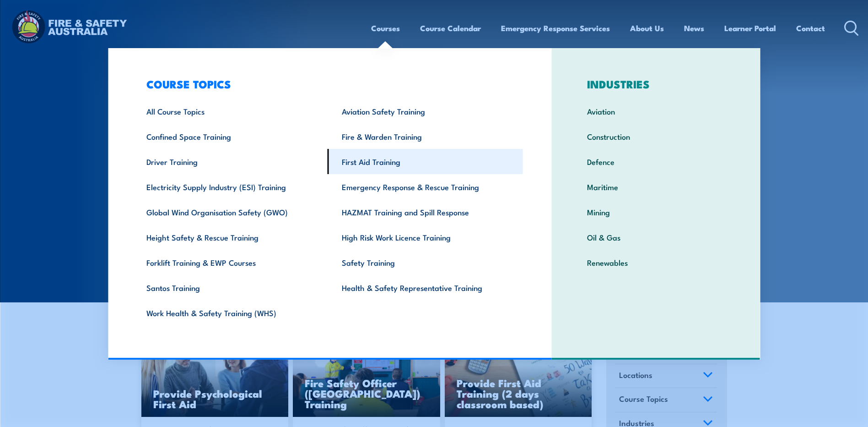 This screenshot has height=427, width=868. I want to click on a: Fire & Warden Training, so click(425, 136).